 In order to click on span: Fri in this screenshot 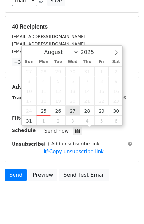, I will do `click(101, 62)`.